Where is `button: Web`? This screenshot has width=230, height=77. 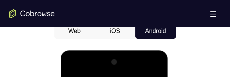 button: Web is located at coordinates (74, 31).